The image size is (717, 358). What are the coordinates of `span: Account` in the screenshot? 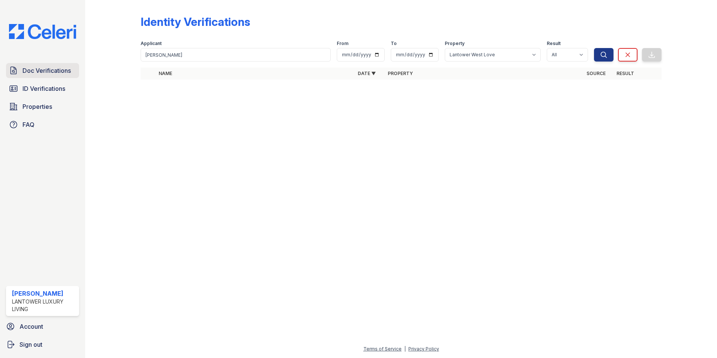 It's located at (31, 326).